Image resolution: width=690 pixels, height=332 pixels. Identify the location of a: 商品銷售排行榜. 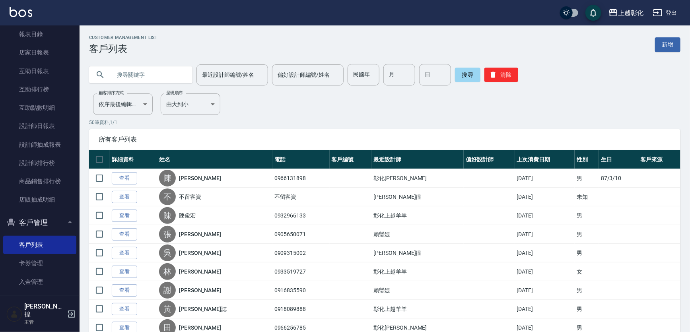
(40, 181).